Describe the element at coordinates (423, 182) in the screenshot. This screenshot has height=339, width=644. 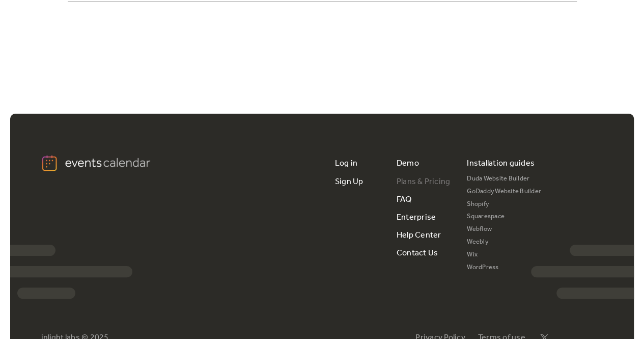
I see `a: Plans & Pricing` at that location.